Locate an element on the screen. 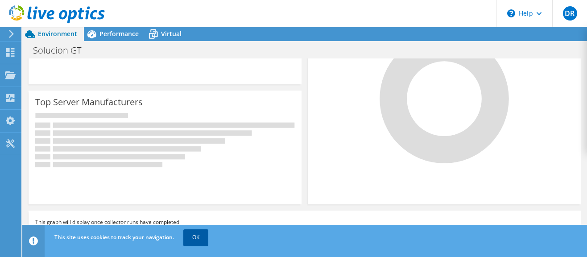  span: Virtual is located at coordinates (171, 33).